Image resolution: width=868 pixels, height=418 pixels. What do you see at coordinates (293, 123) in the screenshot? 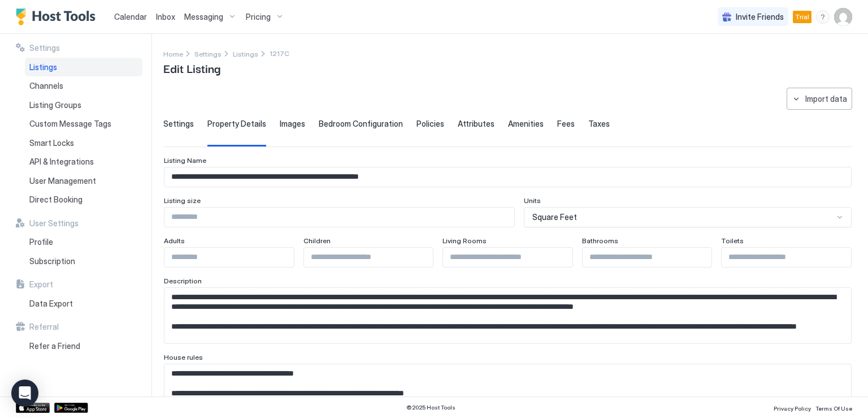
I see `span: Images` at bounding box center [293, 123].